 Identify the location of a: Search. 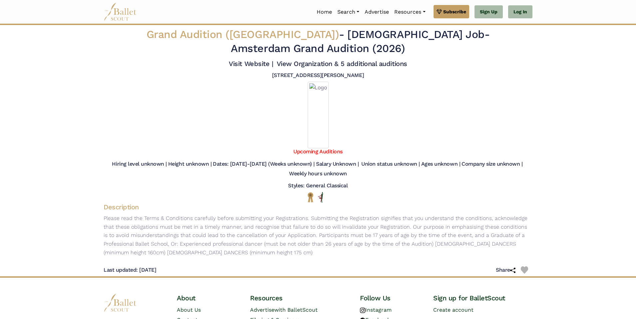
(349, 12).